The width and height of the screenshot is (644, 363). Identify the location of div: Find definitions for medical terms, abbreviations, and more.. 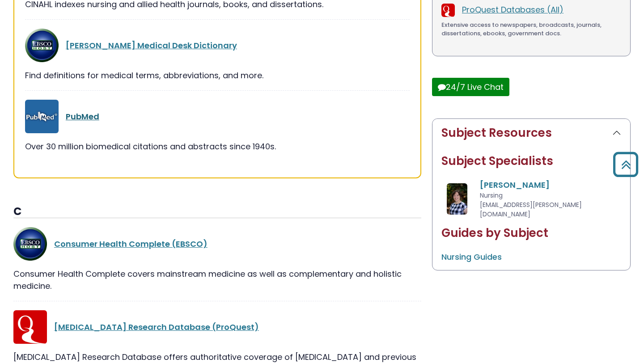
(217, 75).